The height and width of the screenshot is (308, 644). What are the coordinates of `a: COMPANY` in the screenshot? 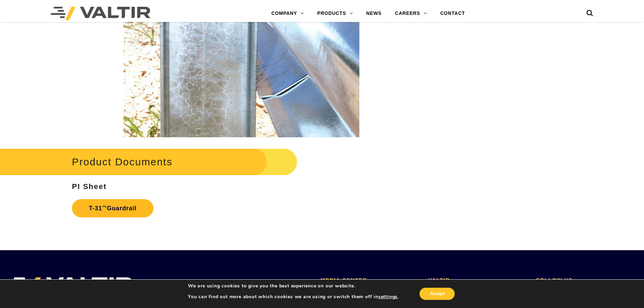 It's located at (288, 14).